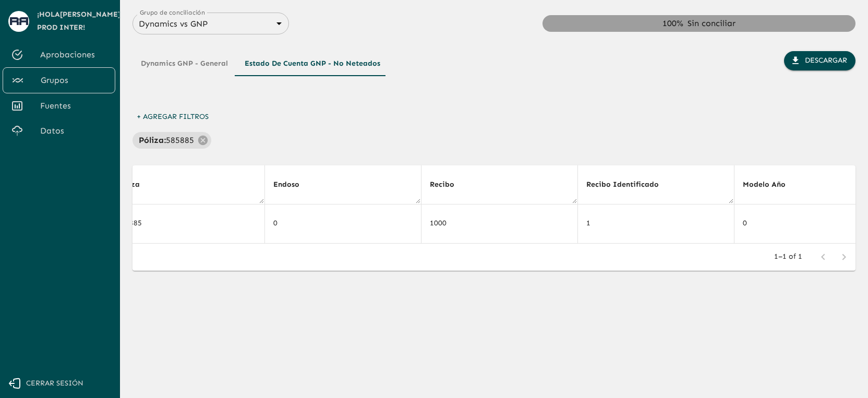 This screenshot has height=398, width=868. I want to click on div: Sin conciliar: 100.00%, so click(699, 23).